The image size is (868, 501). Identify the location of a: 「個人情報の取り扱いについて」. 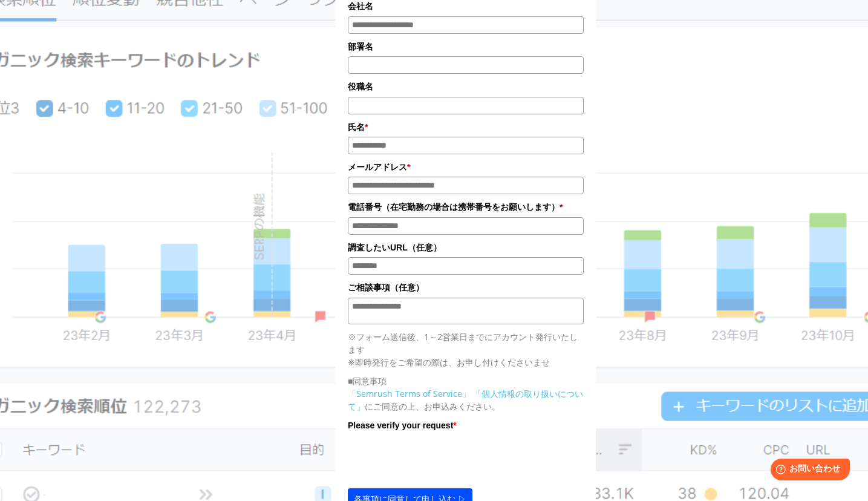
(465, 400).